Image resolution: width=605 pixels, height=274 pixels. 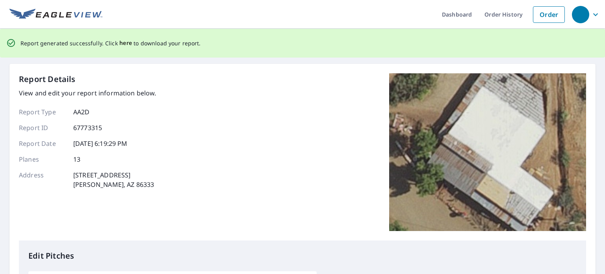 I want to click on p: Planes, so click(x=43, y=159).